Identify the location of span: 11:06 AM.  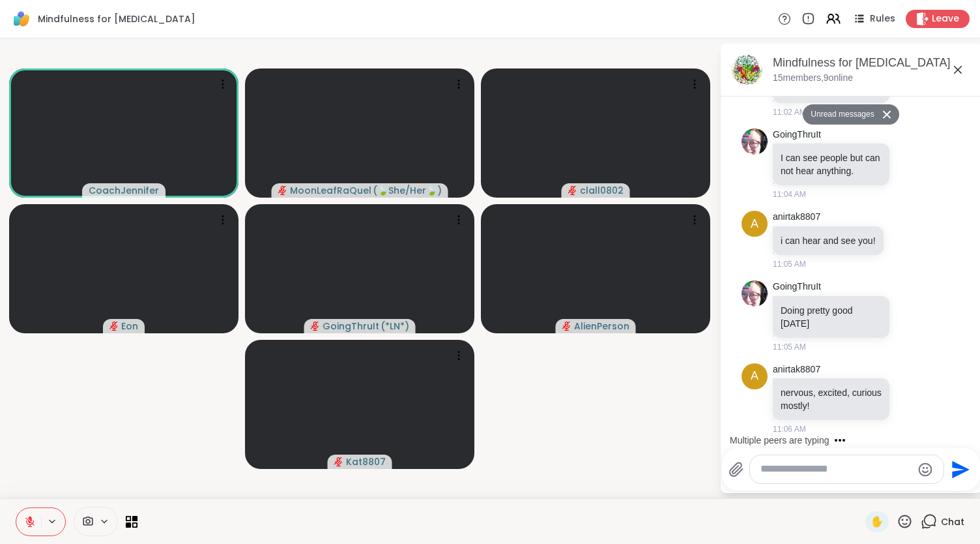
(789, 429).